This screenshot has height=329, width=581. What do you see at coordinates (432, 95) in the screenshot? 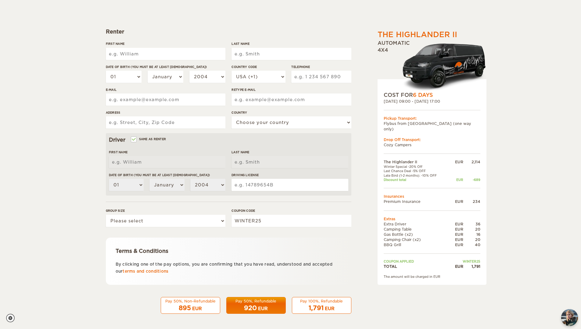
I see `div: COST FOR` at bounding box center [432, 95].